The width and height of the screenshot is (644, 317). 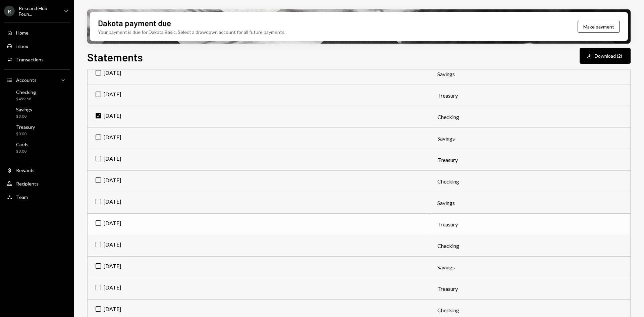 I want to click on div: Dakota payment due, so click(x=135, y=23).